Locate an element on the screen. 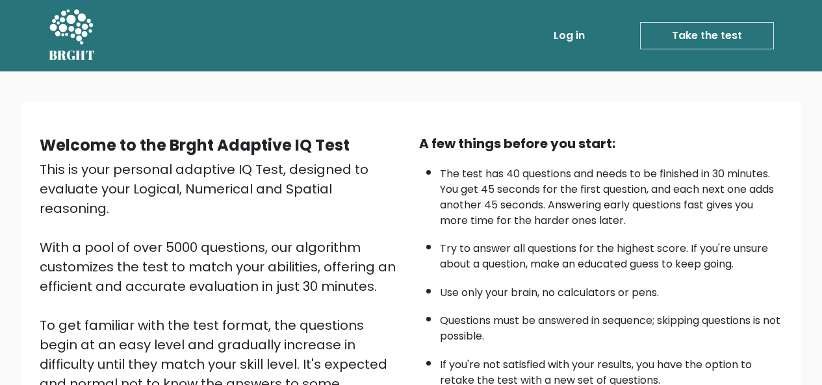 The width and height of the screenshot is (822, 385). a: BRGHT is located at coordinates (72, 36).